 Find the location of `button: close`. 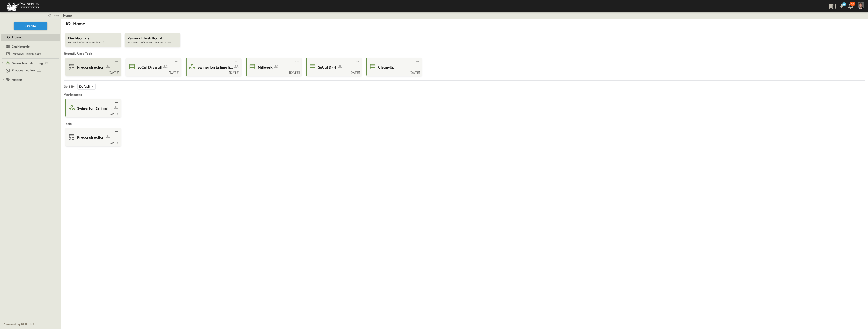

button: close is located at coordinates (53, 15).